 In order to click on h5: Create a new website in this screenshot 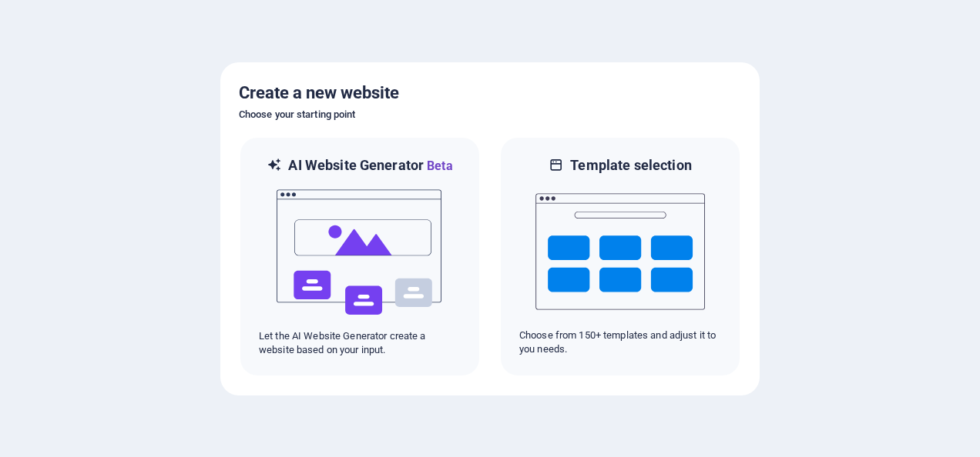, I will do `click(490, 93)`.